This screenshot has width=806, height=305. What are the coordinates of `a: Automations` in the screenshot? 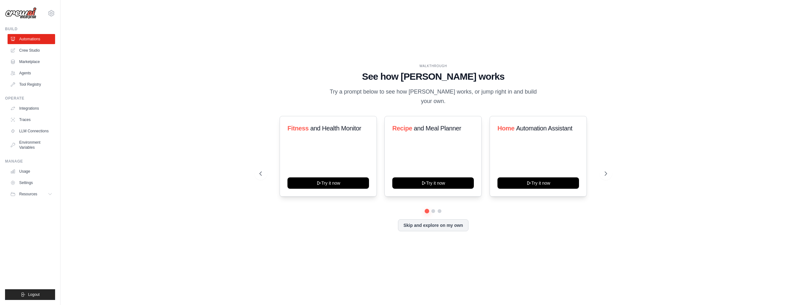 It's located at (31, 39).